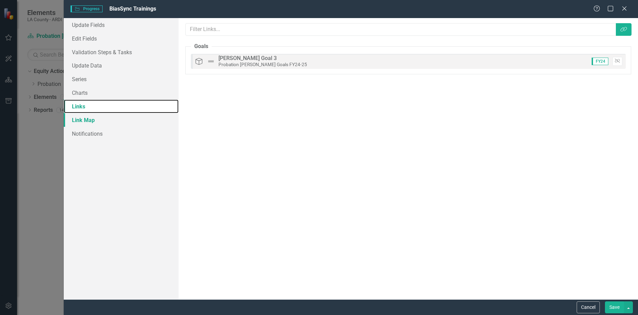  Describe the element at coordinates (121, 93) in the screenshot. I see `a: Charts` at that location.